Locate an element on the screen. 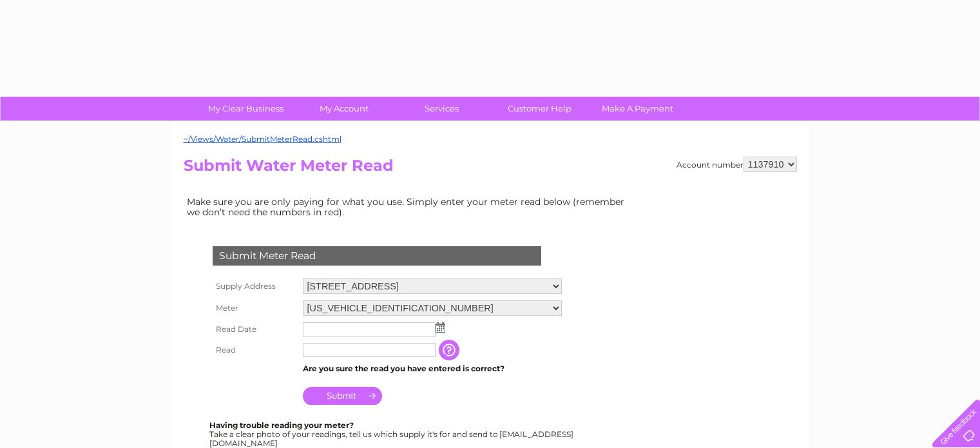 The width and height of the screenshot is (980, 448). th: Supply Address is located at coordinates (254, 286).